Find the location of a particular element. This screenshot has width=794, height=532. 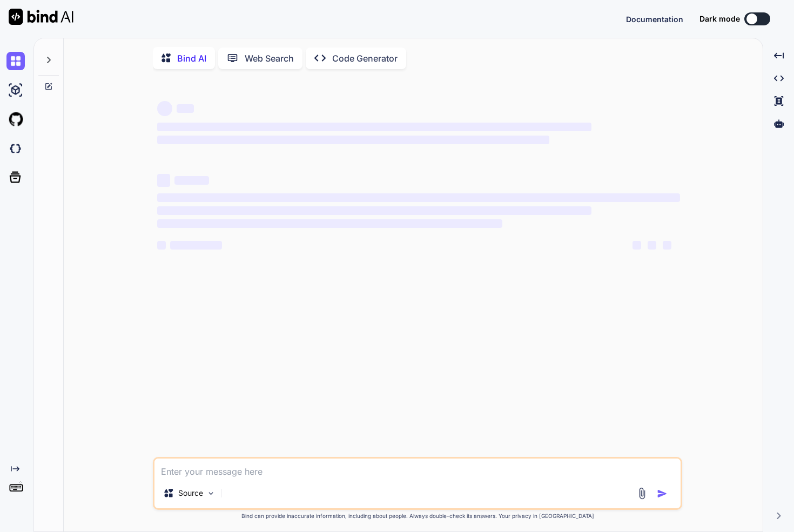

p: Code Generator is located at coordinates (365, 58).